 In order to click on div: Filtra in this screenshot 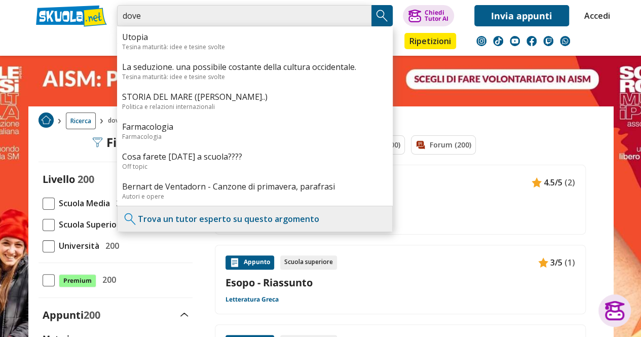, I will do `click(115, 142)`.